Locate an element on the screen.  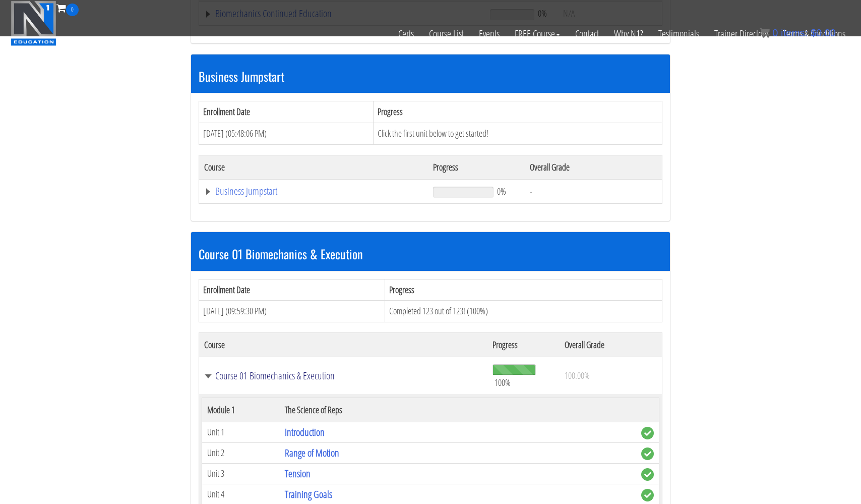
img: n1-education is located at coordinates (33, 24).